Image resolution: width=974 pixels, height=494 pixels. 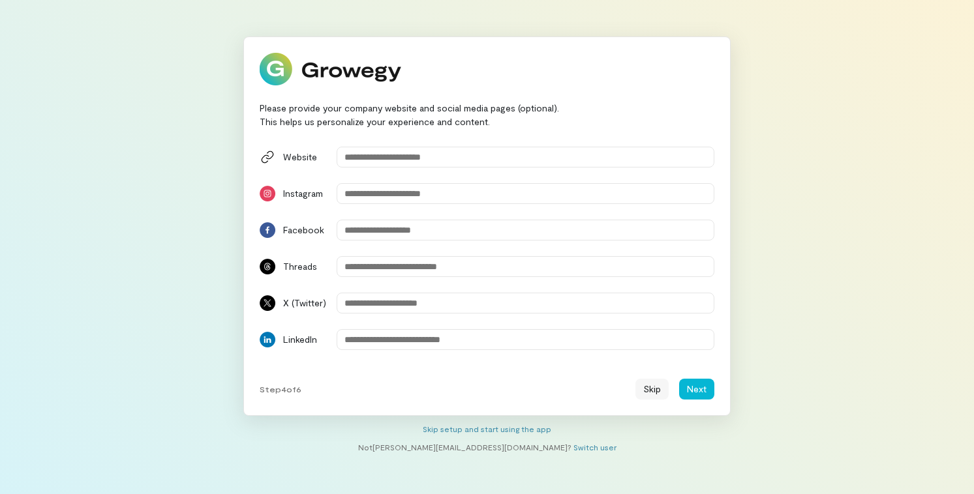 I want to click on img: Growegy logo, so click(x=331, y=69).